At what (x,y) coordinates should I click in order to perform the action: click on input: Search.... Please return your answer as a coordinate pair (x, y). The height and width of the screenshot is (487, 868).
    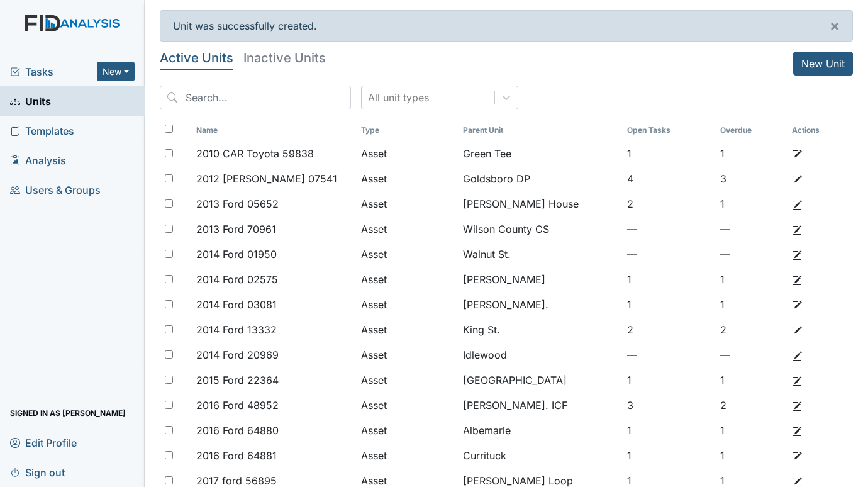
    Looking at the image, I should click on (255, 98).